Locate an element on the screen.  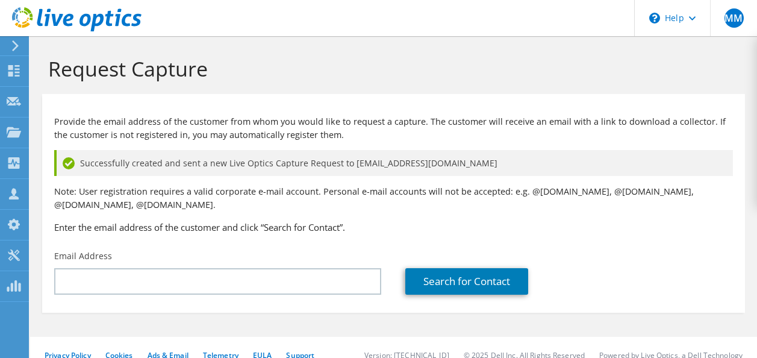
label: Email Address is located at coordinates (83, 256).